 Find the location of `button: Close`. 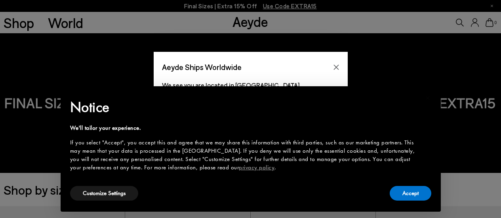

button: Close is located at coordinates (336, 67).